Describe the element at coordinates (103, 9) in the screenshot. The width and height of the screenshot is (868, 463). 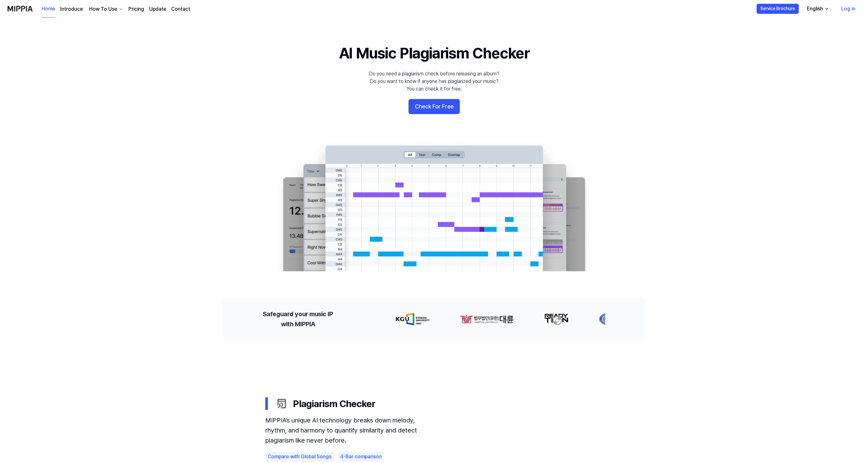
I see `div: How To Use` at that location.